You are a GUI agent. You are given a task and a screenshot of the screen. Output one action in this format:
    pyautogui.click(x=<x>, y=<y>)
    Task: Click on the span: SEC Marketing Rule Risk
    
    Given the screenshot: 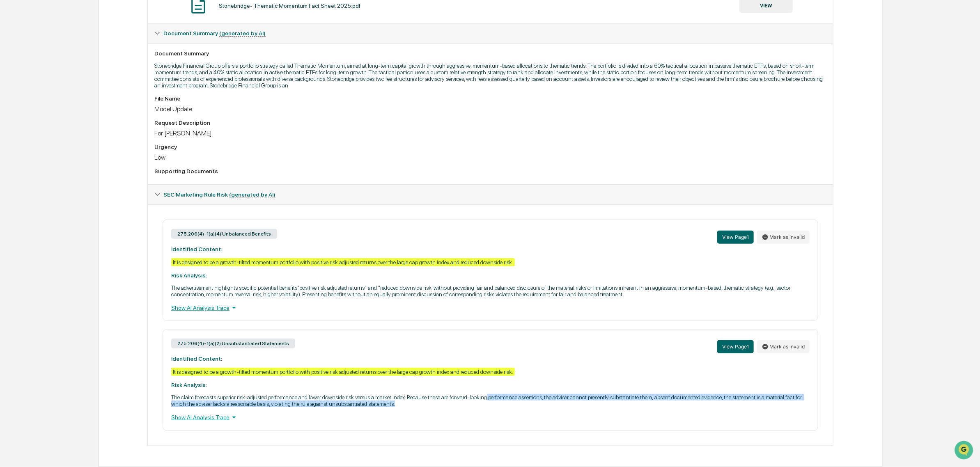 What is the action you would take?
    pyautogui.click(x=220, y=194)
    